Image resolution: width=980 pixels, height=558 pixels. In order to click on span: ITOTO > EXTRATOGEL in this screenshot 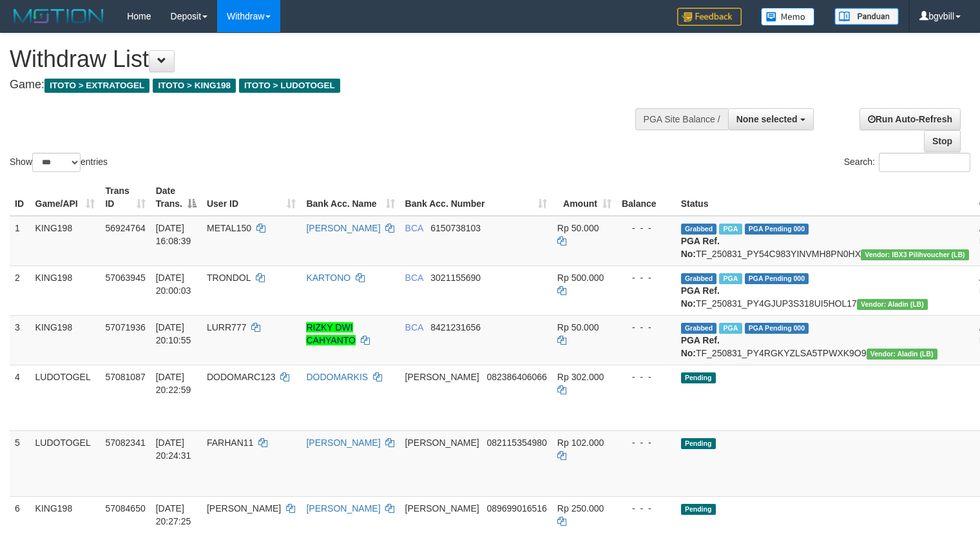, I will do `click(97, 85)`.